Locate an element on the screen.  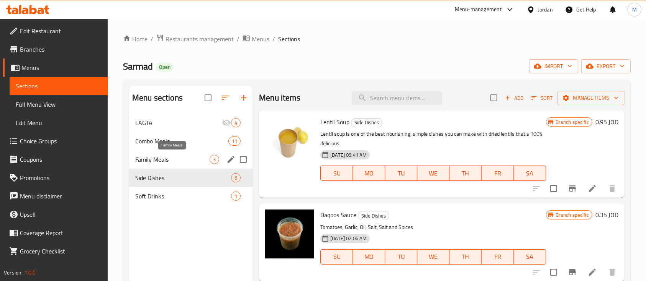
span: Edit Restaurant is located at coordinates (61, 31).